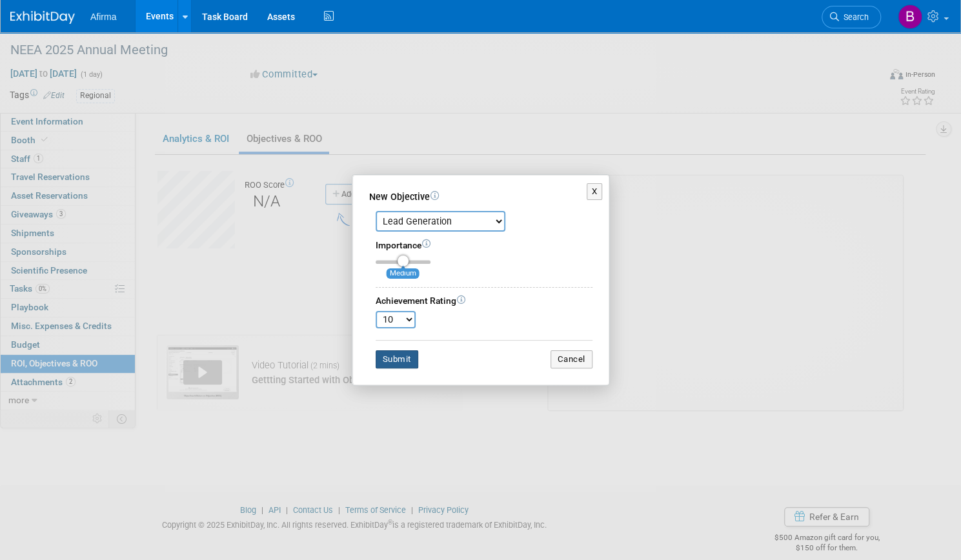  What do you see at coordinates (484, 246) in the screenshot?
I see `div: Importance` at bounding box center [484, 246].